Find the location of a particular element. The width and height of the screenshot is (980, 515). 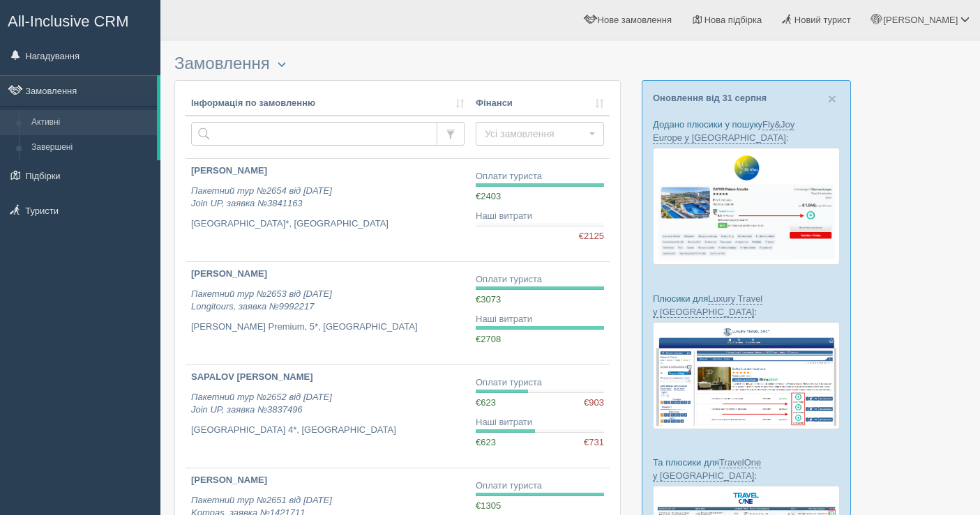

p: Плюсики для : is located at coordinates (747, 305).